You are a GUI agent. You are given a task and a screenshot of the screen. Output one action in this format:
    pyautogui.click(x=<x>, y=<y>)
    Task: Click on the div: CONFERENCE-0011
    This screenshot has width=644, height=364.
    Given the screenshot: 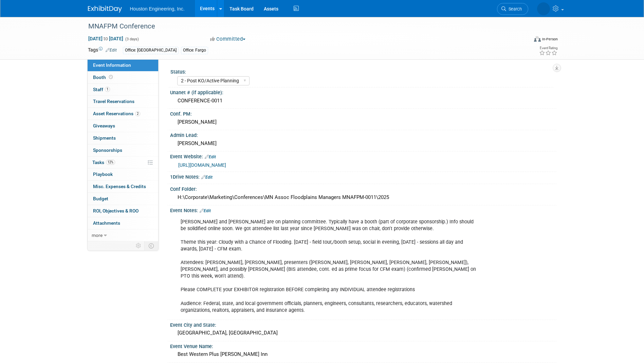 What is the action you would take?
    pyautogui.click(x=363, y=101)
    